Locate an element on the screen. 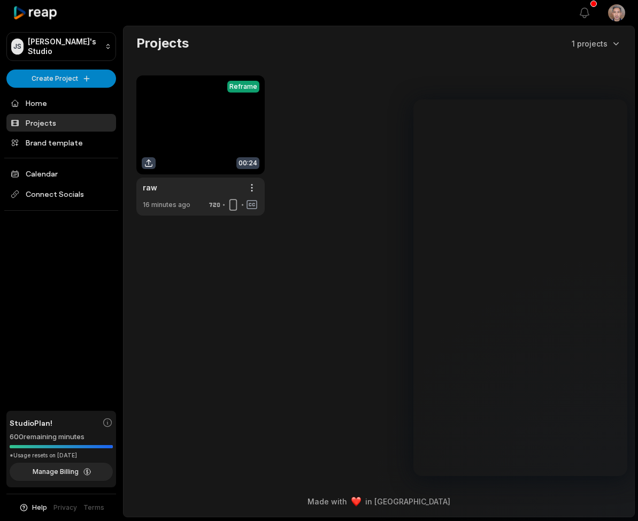 This screenshot has height=521, width=638. button: Help is located at coordinates (33, 508).